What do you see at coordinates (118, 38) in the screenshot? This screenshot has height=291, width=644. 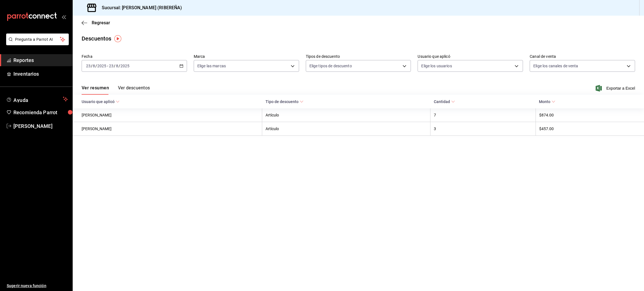 I see `img: Tooltip marker` at bounding box center [118, 38].